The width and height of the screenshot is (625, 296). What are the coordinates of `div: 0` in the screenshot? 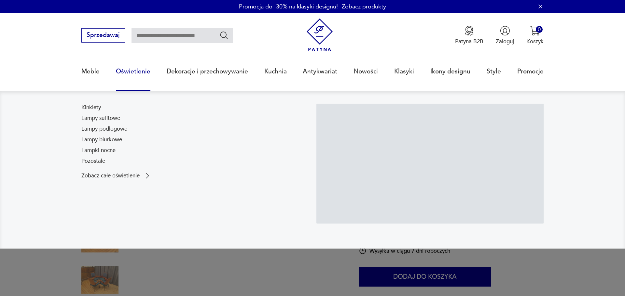 It's located at (539, 29).